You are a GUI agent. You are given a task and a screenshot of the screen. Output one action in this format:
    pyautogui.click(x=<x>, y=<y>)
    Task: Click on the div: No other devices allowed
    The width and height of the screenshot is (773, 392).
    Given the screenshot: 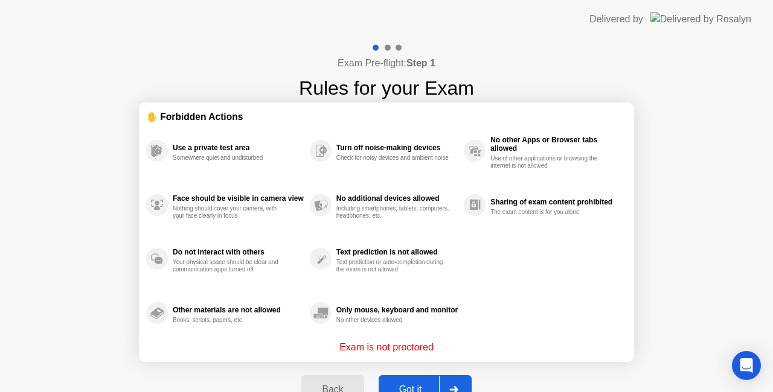 What is the action you would take?
    pyautogui.click(x=393, y=321)
    